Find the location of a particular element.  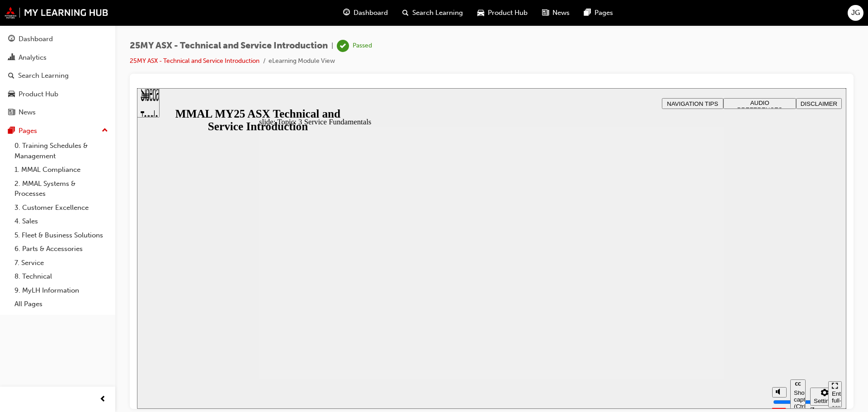

a: search-iconSearch Learning is located at coordinates (433, 12).